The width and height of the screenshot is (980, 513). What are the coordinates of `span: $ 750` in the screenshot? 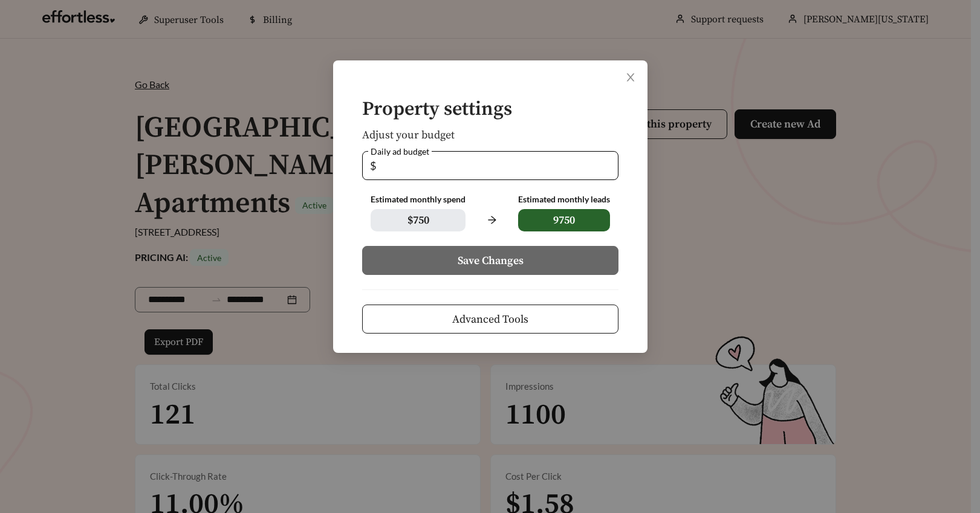 It's located at (418, 220).